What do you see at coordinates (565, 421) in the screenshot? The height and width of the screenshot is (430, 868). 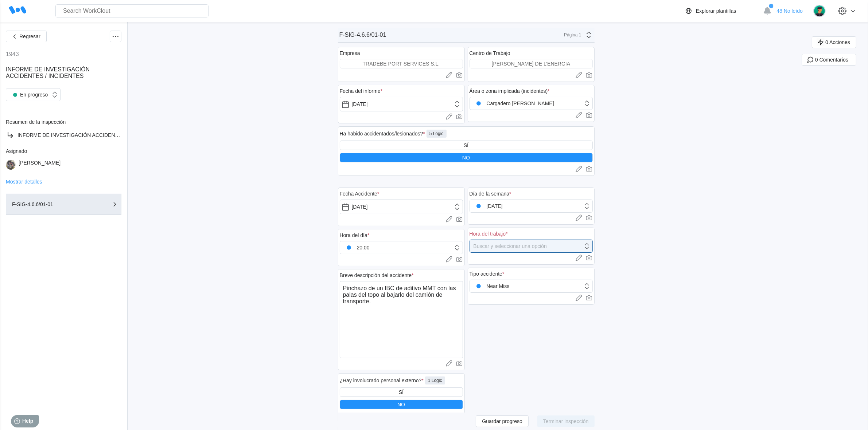 I see `button: Terminar inspección` at bounding box center [565, 421].